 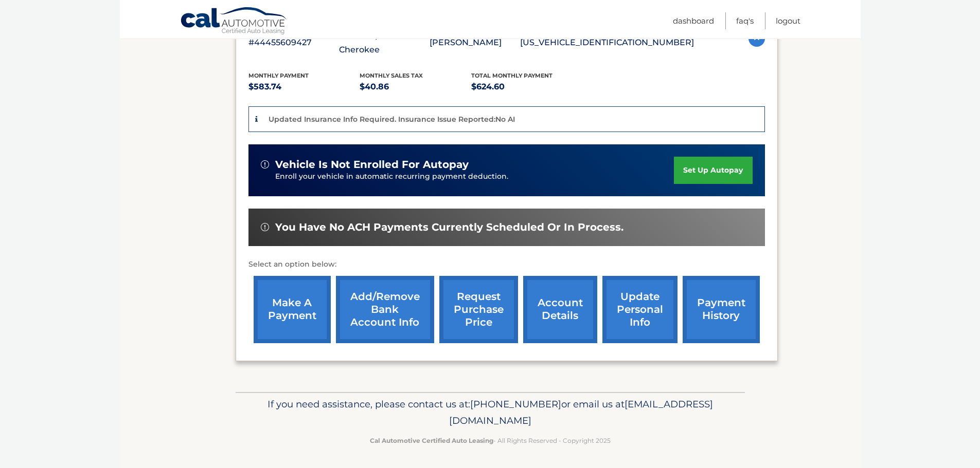 What do you see at coordinates (745, 21) in the screenshot?
I see `a: FAQ's` at bounding box center [745, 21].